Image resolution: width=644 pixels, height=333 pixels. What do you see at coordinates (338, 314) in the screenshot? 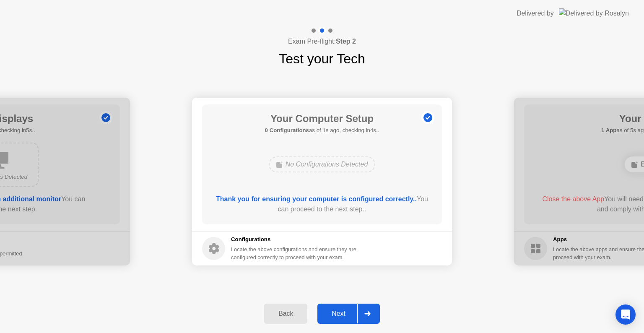
I see `div: Next` at bounding box center [338, 314].